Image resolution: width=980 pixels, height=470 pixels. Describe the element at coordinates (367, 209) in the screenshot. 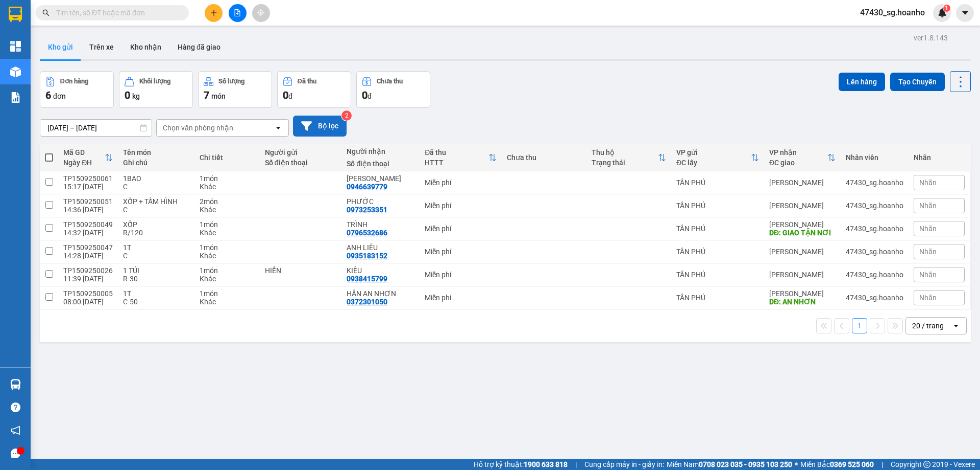

I see `div: 0973253351` at that location.